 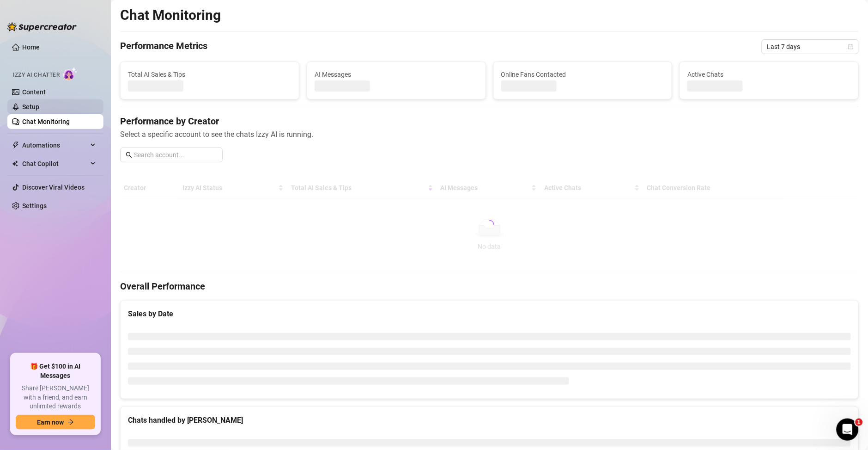 I want to click on img: AI Chatter, so click(x=70, y=74).